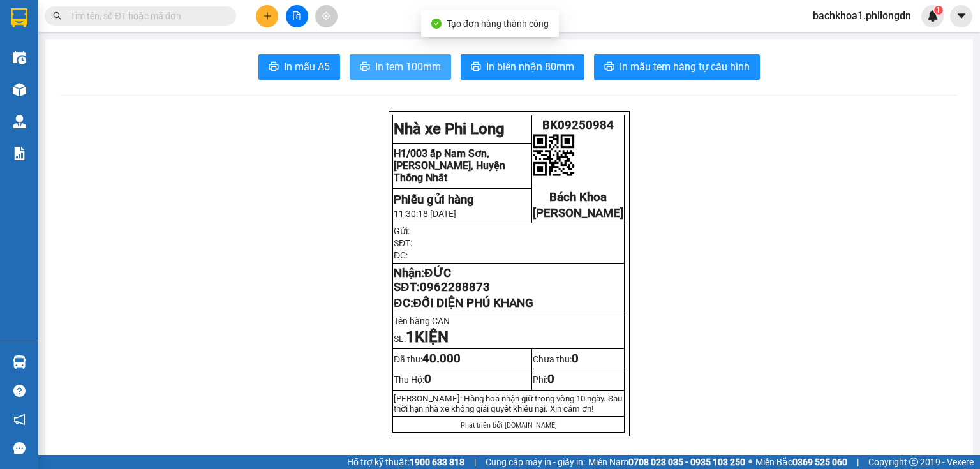 The image size is (980, 469). What do you see at coordinates (961, 16) in the screenshot?
I see `span: caret-down` at bounding box center [961, 16].